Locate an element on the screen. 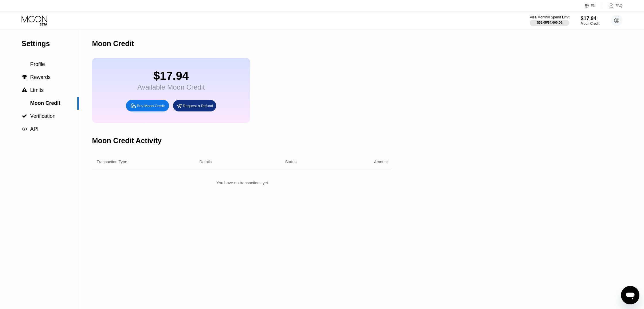 The height and width of the screenshot is (309, 644). div: Amount is located at coordinates (381, 162).